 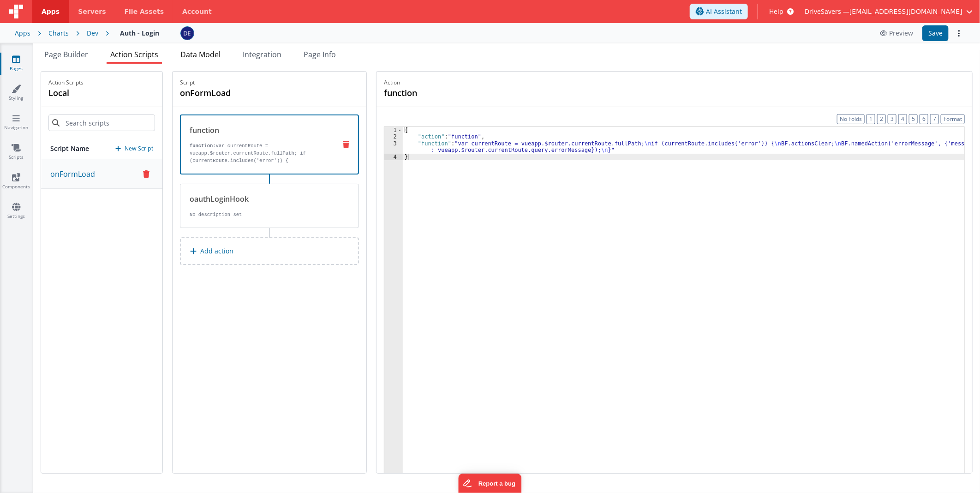 What do you see at coordinates (674, 83) in the screenshot?
I see `p: Action` at bounding box center [674, 83].